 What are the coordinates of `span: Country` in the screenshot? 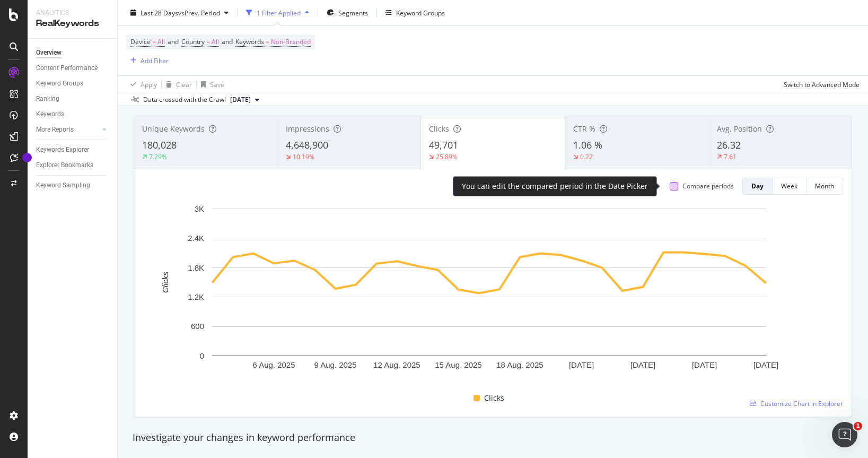 It's located at (193, 42).